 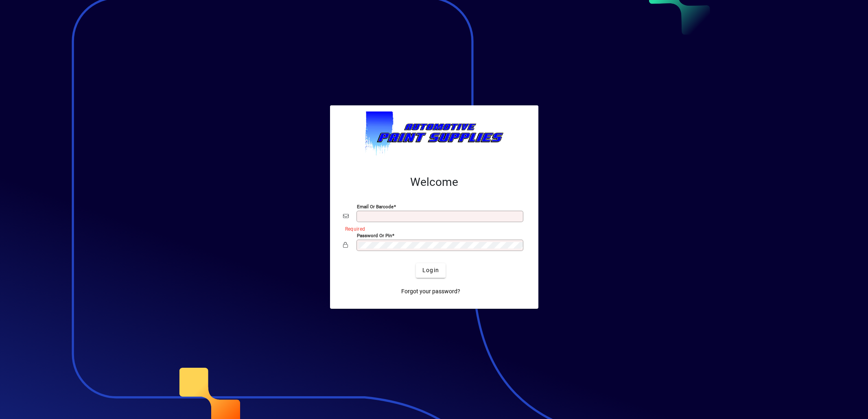 What do you see at coordinates (431, 270) in the screenshot?
I see `span: Login` at bounding box center [431, 270].